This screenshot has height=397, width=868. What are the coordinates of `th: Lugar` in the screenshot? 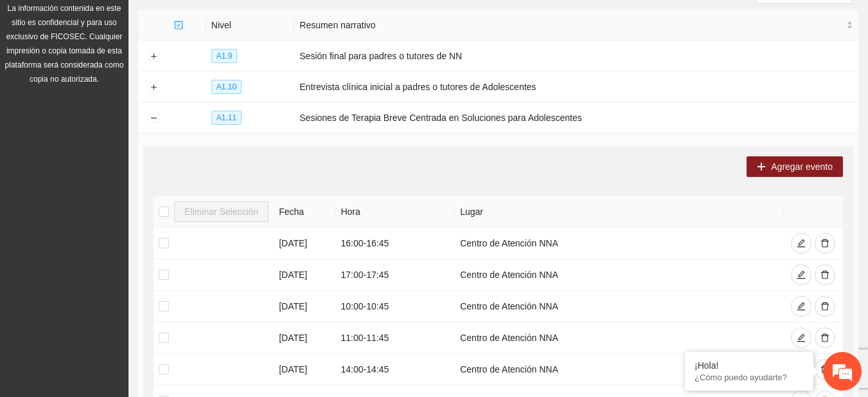 It's located at (618, 211).